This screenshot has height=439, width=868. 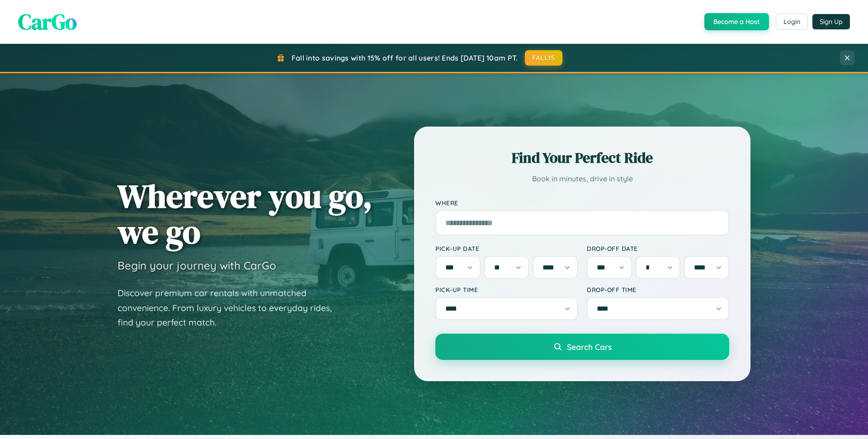 What do you see at coordinates (583, 158) in the screenshot?
I see `h2: Find Your Perfect Ride` at bounding box center [583, 158].